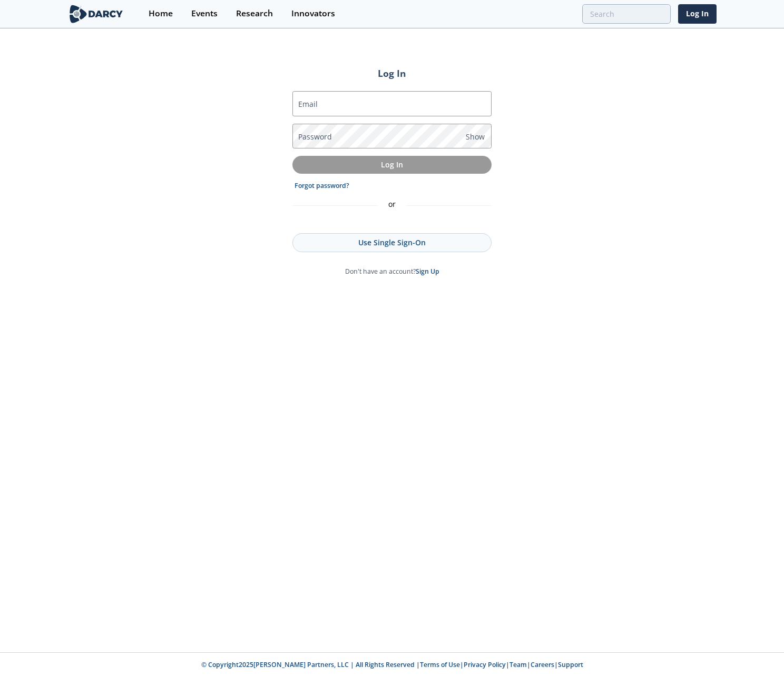 The width and height of the screenshot is (784, 677). Describe the element at coordinates (392, 164) in the screenshot. I see `button: Log In` at that location.